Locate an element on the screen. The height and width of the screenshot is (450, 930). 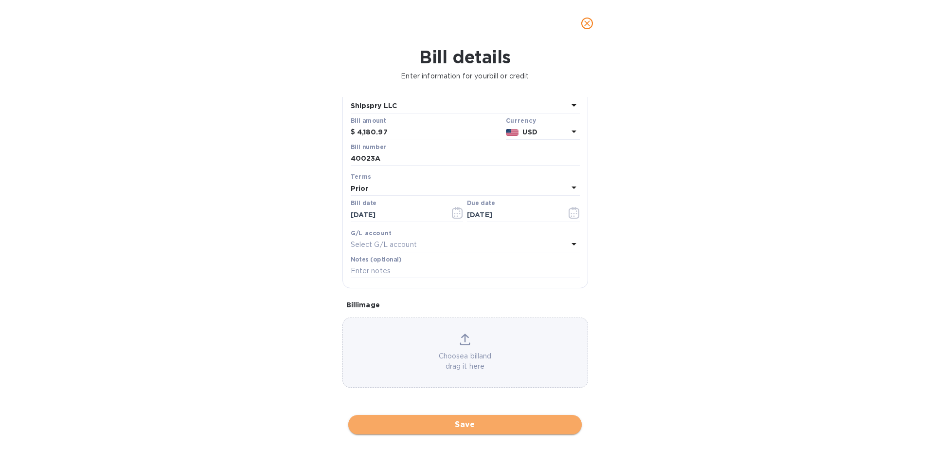
p: Enter information for your bill or credit is located at coordinates (465, 76).